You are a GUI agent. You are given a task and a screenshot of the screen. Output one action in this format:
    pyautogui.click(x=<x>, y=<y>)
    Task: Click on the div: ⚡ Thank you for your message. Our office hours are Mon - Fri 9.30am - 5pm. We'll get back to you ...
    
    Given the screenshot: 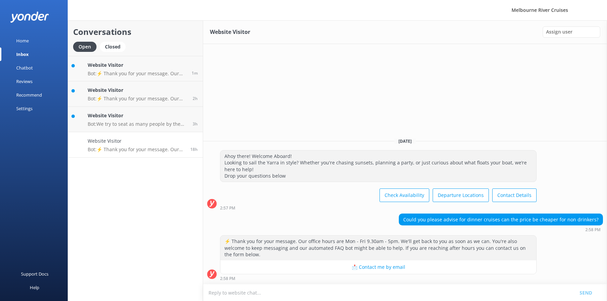 What is the action you would take?
    pyautogui.click(x=378, y=247)
    